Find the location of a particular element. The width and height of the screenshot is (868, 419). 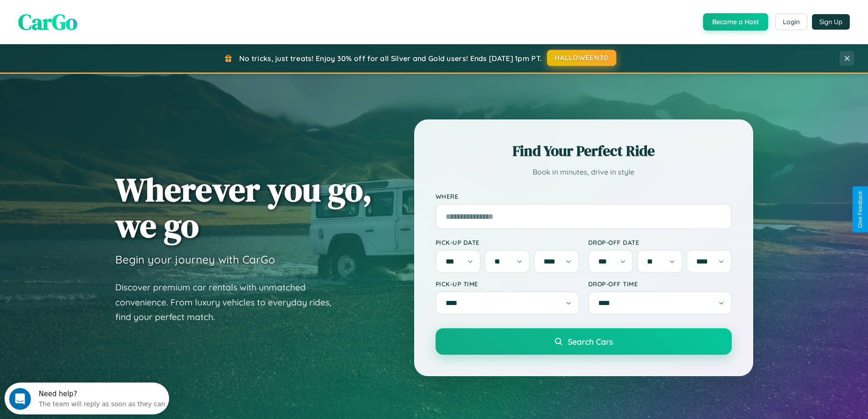

div: Need help? is located at coordinates (97, 12).